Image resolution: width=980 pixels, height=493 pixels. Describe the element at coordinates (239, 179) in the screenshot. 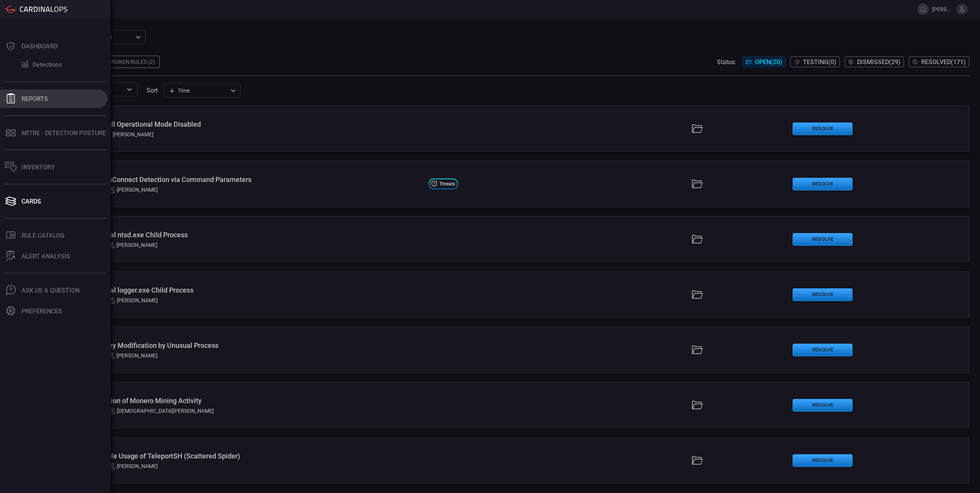

I see `div: Windows - ScreenConnect Detection via Command Parameters` at that location.